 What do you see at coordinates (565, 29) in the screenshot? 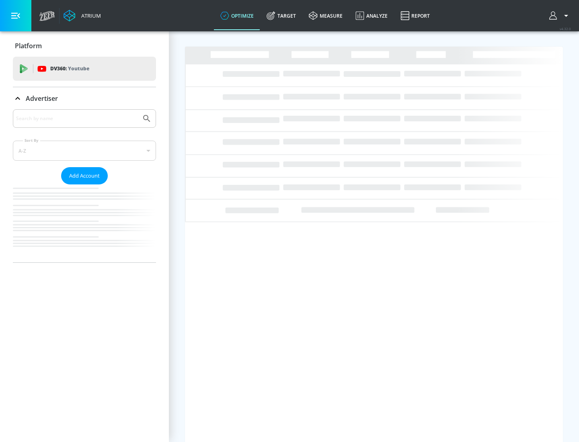
I see `span: v 4.32.0` at bounding box center [565, 29].